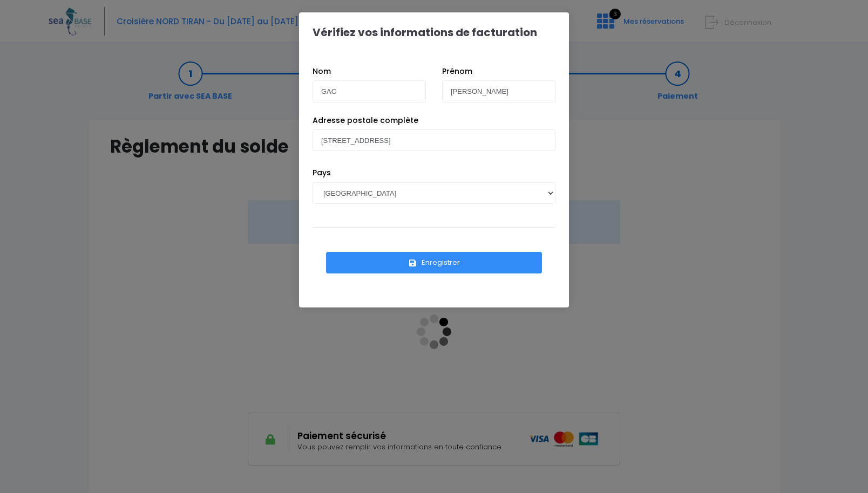 This screenshot has height=493, width=868. What do you see at coordinates (457, 71) in the screenshot?
I see `label: Prénom` at bounding box center [457, 71].